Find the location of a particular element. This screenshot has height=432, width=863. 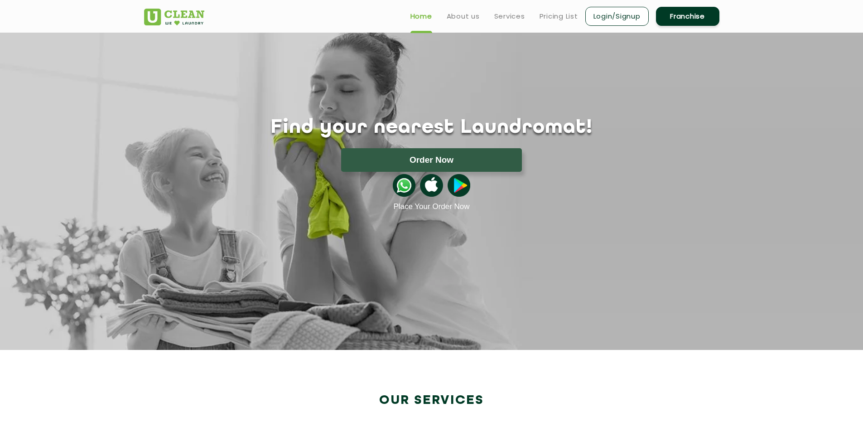

img: apple-icon.png is located at coordinates (431, 185).